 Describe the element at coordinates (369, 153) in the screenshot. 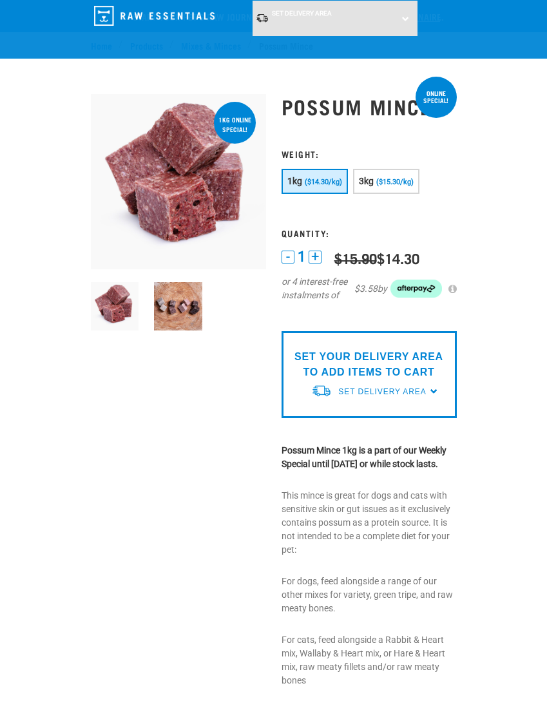

I see `h3: Weight:` at that location.